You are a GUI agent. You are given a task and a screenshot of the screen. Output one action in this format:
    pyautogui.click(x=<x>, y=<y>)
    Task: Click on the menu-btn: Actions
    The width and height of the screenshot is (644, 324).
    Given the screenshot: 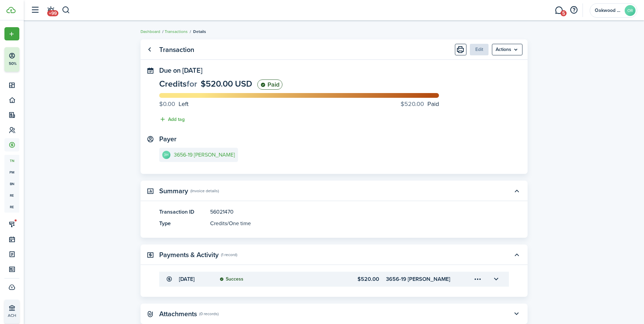 What is the action you would take?
    pyautogui.click(x=507, y=50)
    